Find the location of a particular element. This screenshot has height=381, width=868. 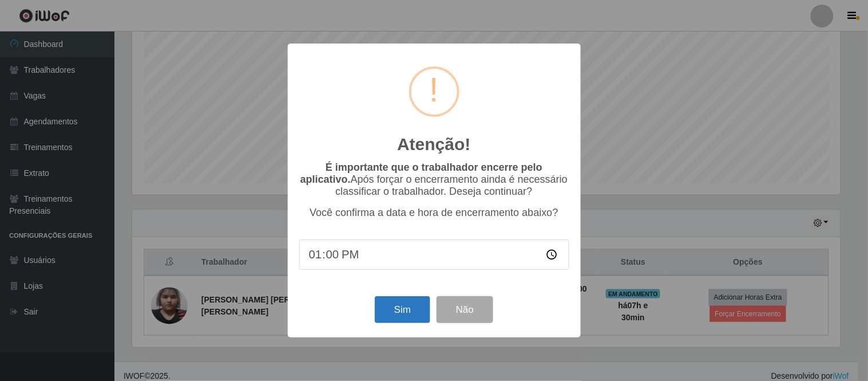

button: Não is located at coordinates (465, 309).